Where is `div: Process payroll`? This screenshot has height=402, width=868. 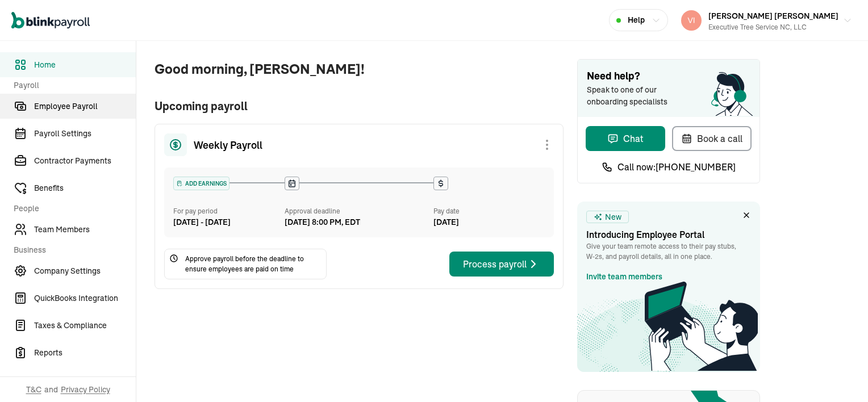 div: Process payroll is located at coordinates (502, 264).